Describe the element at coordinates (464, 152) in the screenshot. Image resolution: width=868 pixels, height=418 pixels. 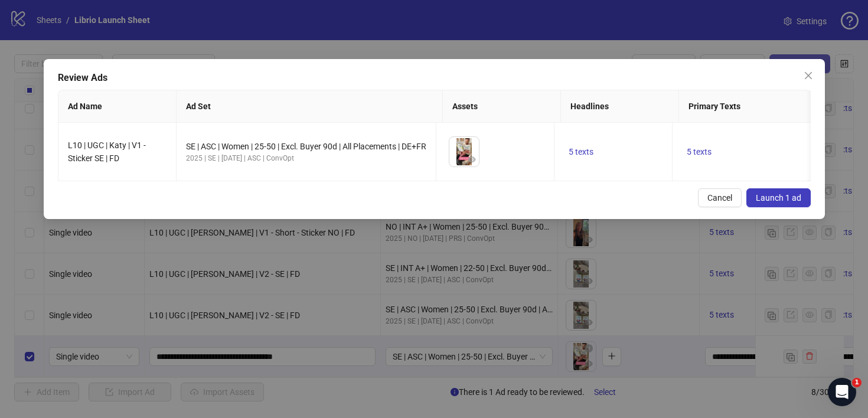
I see `img: Asset 1` at that location.